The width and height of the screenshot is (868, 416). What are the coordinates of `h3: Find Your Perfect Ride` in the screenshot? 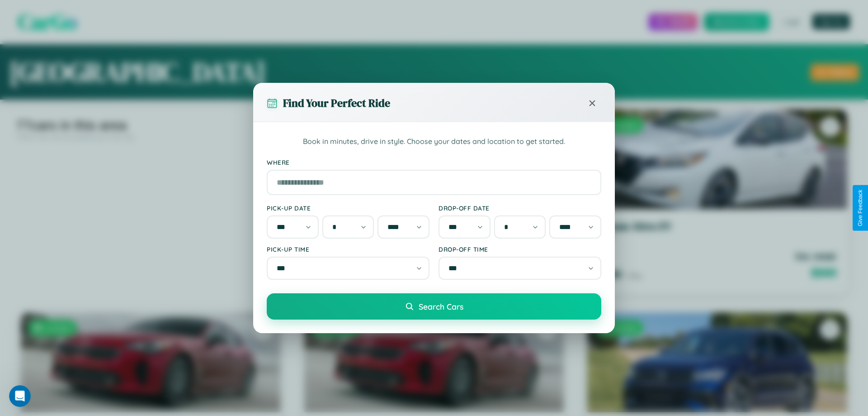 It's located at (337, 102).